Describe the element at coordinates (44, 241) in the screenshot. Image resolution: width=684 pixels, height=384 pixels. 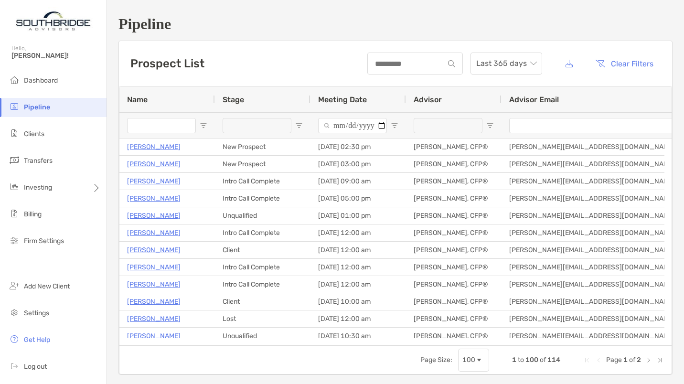
I see `span: Firm Settings` at that location.